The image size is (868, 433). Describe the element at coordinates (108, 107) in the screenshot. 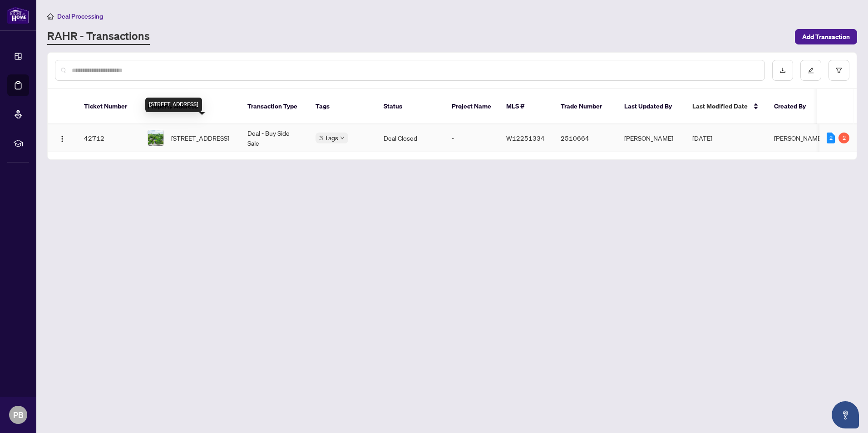

I see `th: Ticket Number` at that location.